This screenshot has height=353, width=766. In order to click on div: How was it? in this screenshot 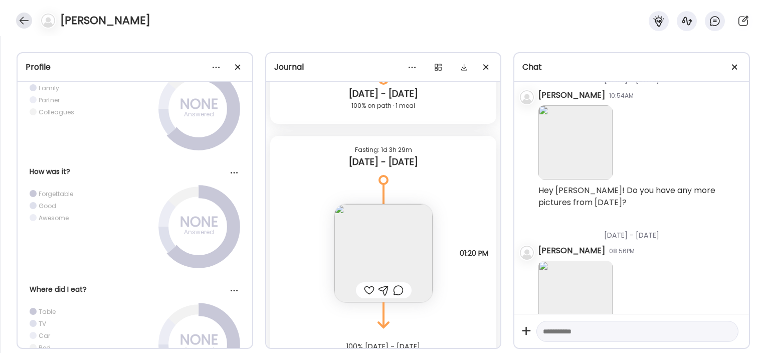, I will do `click(135, 171)`.